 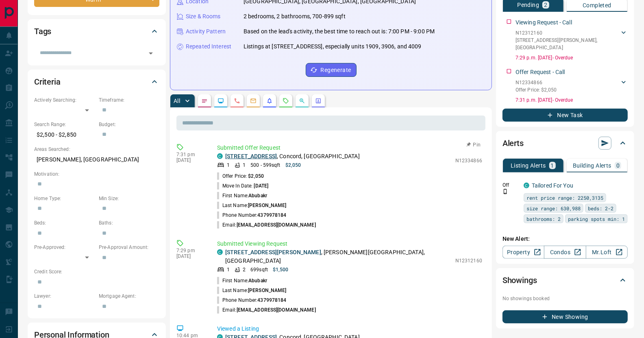 I want to click on p: Offer Price:, so click(x=240, y=176).